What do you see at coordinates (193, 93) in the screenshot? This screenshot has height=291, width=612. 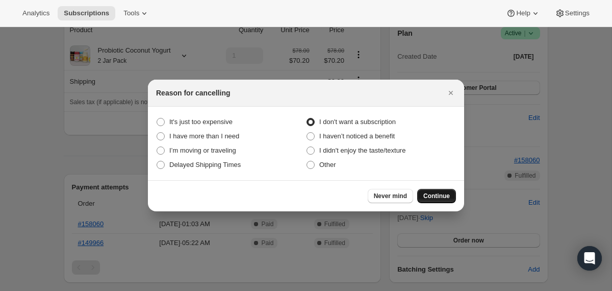 I see `h2: Reason for cancelling` at bounding box center [193, 93].